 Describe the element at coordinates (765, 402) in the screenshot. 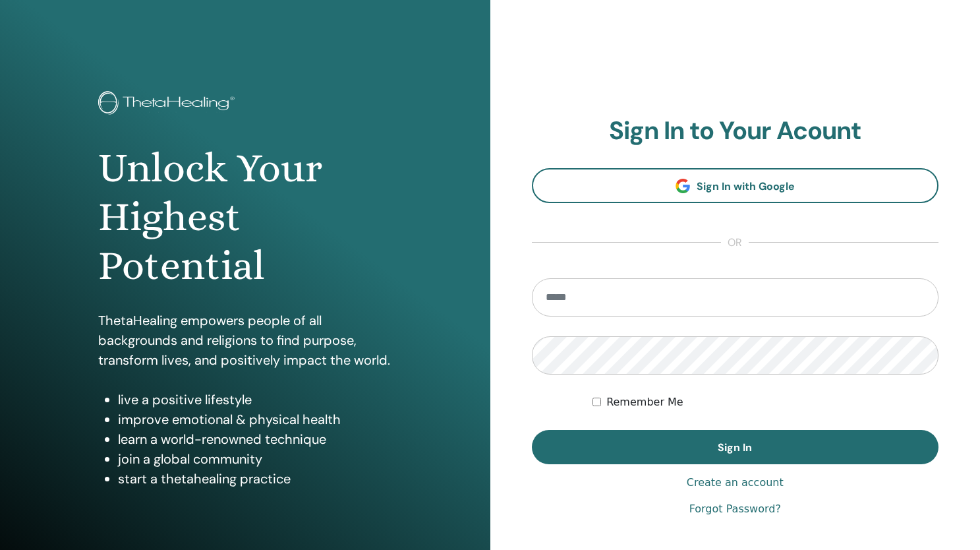

I see `div: Keep me authenticated indefinitely or until I manually logout` at that location.